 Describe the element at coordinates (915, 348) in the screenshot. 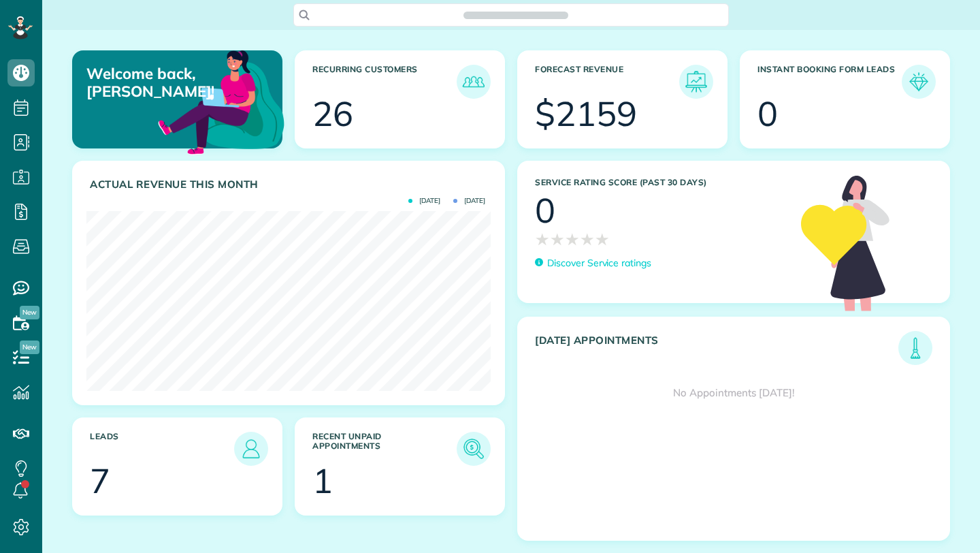

I see `img: icon_todays_appointments-901f7ab196bb0bea1936b74009e4eb5ffbc2d2711fa7634e0d609ed5ef32b18b.png` at that location.